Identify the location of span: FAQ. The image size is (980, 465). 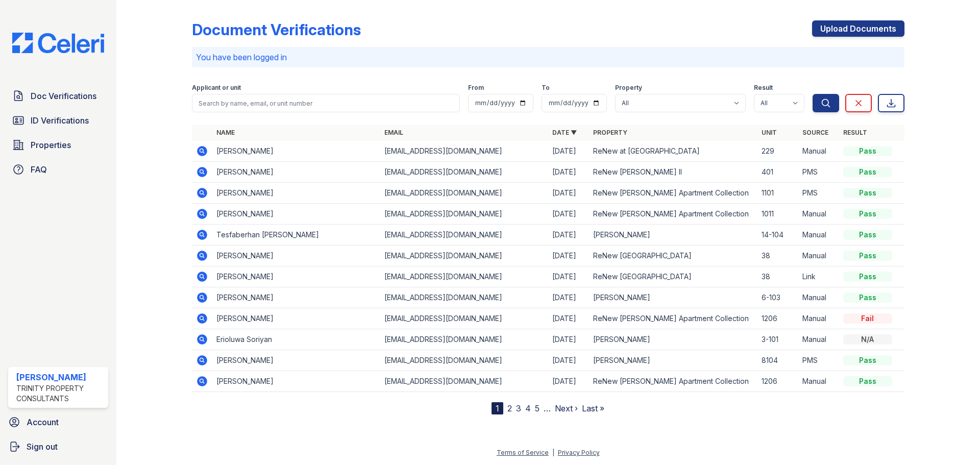
(39, 169).